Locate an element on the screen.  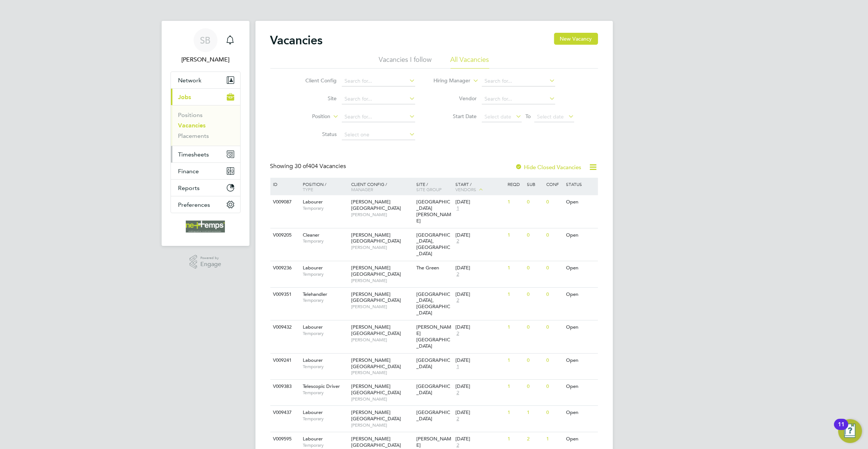
span: Telehandler is located at coordinates (315, 294).